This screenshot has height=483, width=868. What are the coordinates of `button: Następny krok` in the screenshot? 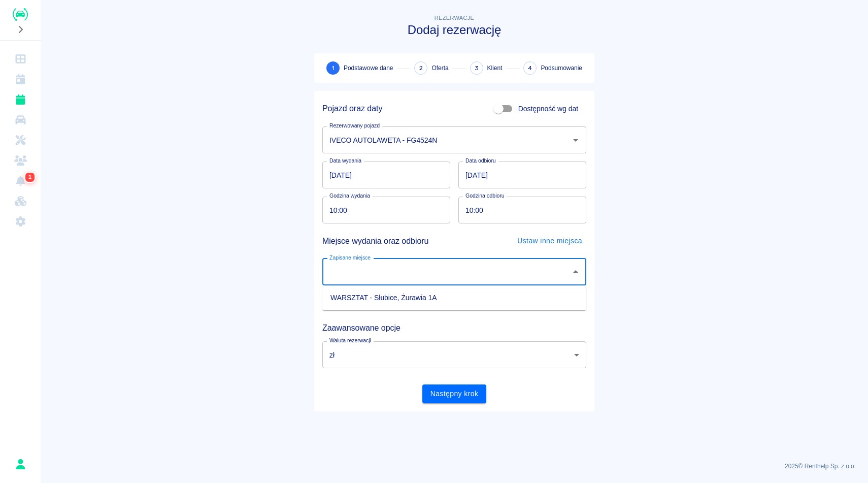 It's located at (454, 393).